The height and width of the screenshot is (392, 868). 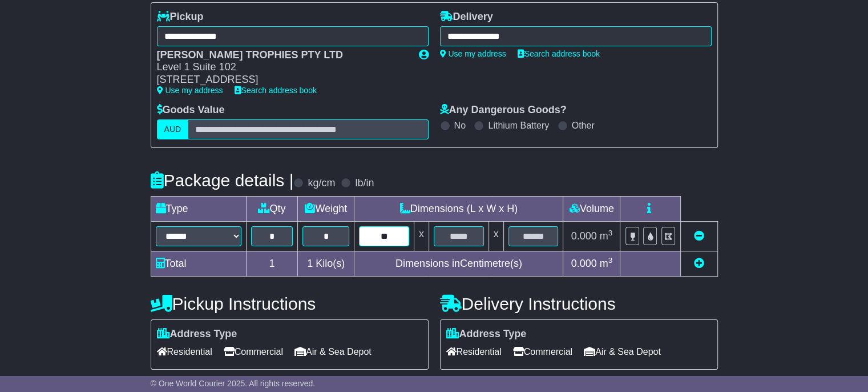 What do you see at coordinates (173, 129) in the screenshot?
I see `label: AUD` at bounding box center [173, 129].